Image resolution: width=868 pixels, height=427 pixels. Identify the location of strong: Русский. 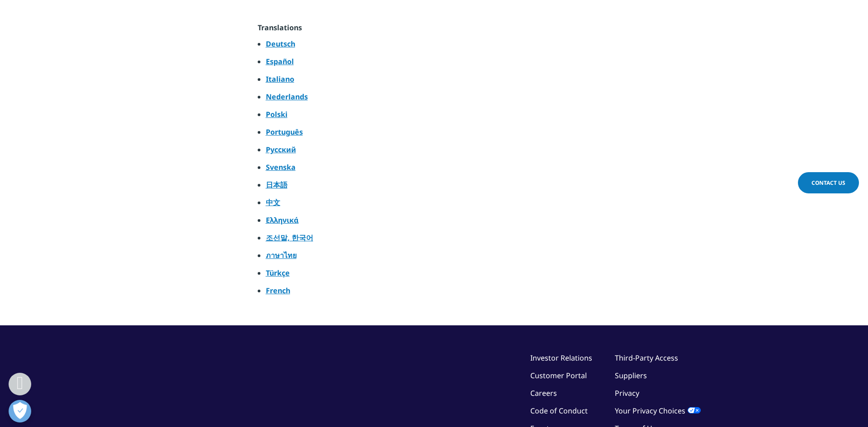
(280, 149).